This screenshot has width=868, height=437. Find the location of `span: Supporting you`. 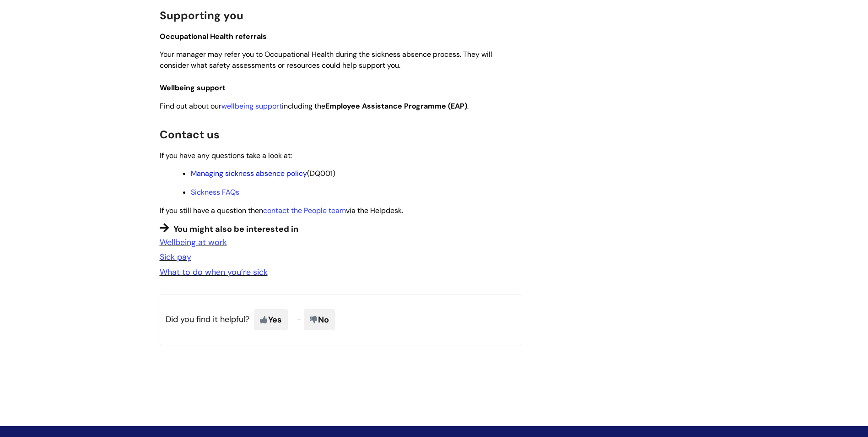

span: Supporting you is located at coordinates (201, 15).